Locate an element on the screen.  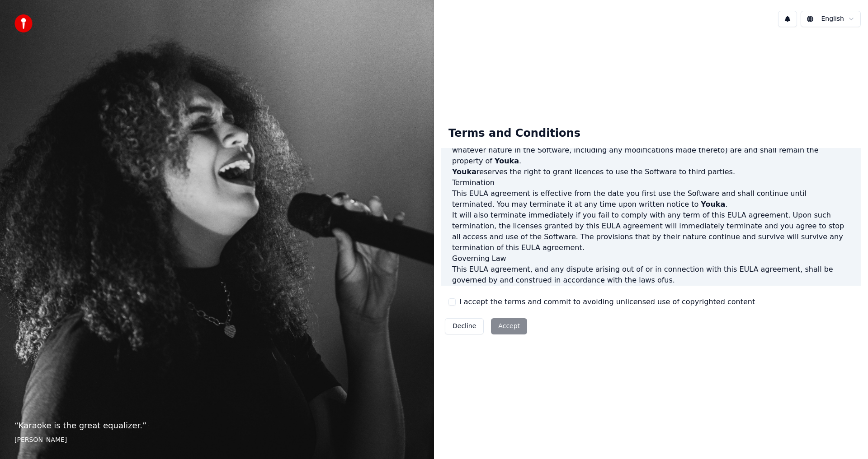
p: “ Karaoke is the great equalizer. ” is located at coordinates (217, 426).